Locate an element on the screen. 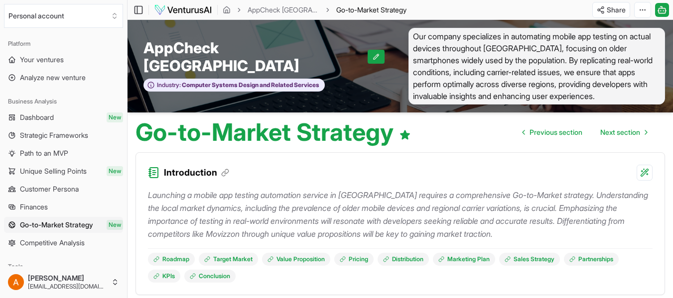 This screenshot has height=298, width=673. span: Next section is located at coordinates (620, 132).